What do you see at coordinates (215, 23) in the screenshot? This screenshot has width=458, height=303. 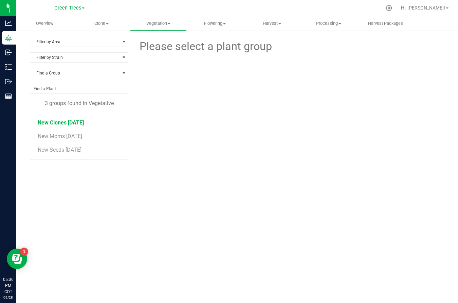 I see `span: Flowering` at bounding box center [215, 23].